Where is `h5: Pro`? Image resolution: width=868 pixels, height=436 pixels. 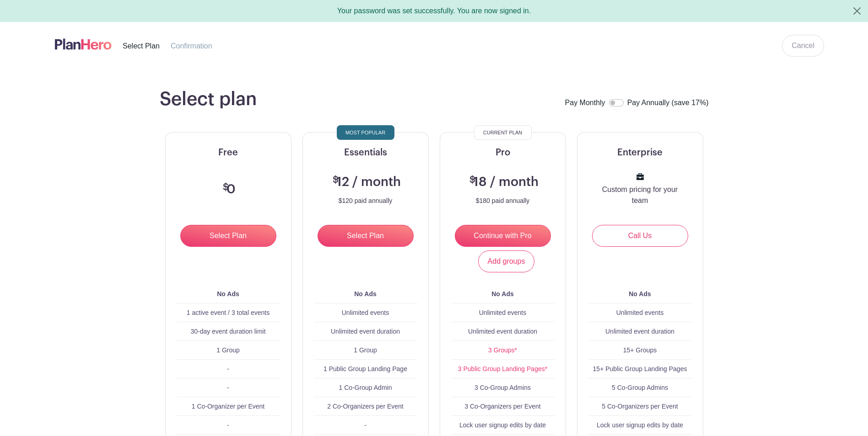 h5: Pro is located at coordinates (503, 153).